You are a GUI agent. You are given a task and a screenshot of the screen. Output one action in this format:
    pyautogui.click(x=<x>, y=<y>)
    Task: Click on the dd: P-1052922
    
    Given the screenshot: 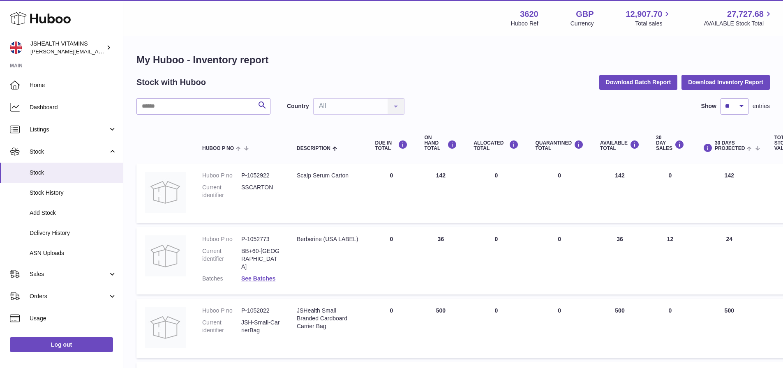 What is the action you would take?
    pyautogui.click(x=261, y=175)
    